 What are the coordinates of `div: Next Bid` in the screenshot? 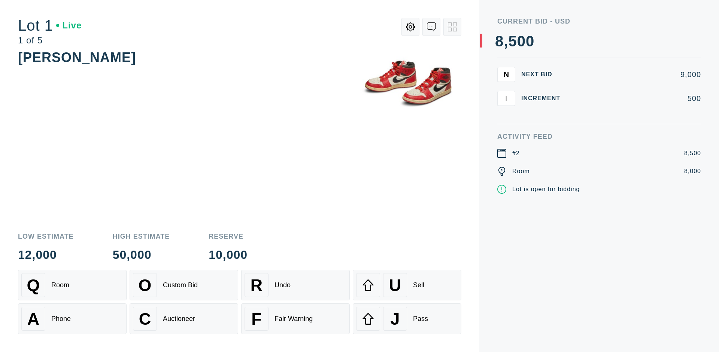 It's located at (544, 74).